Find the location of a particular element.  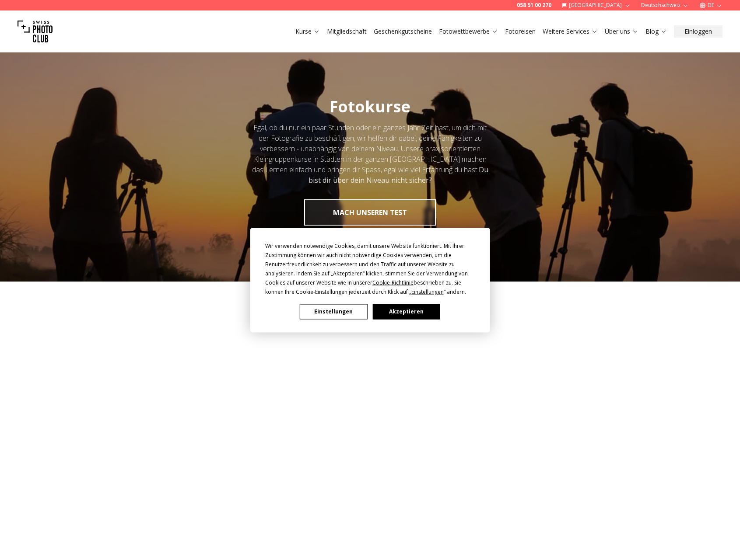

div: Wir verwenden notwendige Cookies, damit unsere Website funktioniert. Mit Ihrer Zustimmung können ... is located at coordinates (370, 268).